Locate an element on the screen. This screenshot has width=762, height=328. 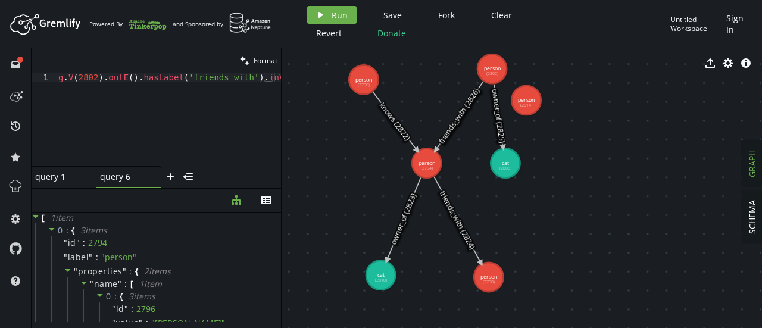
button: Fork is located at coordinates (446, 15).